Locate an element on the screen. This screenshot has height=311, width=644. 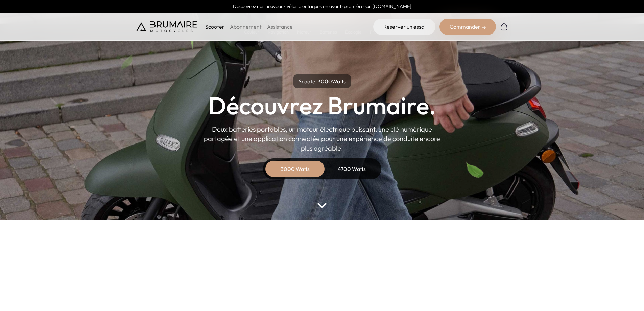
img: Brumaire Motocycles is located at coordinates (166, 27).